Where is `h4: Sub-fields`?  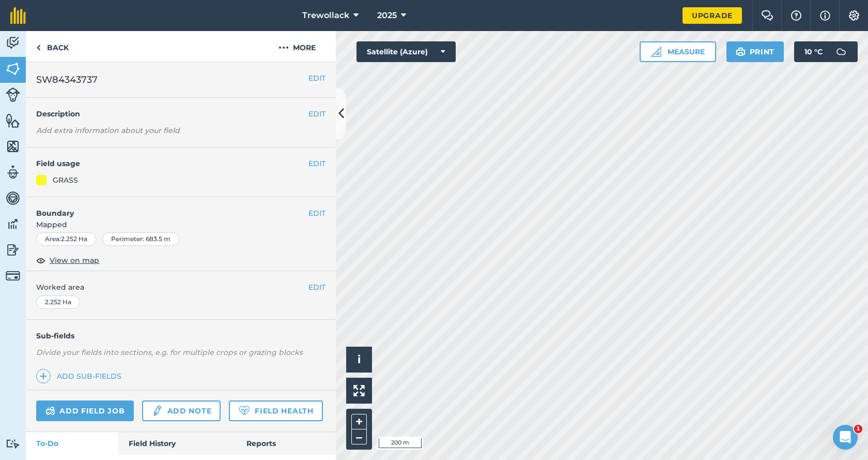
h4: Sub-fields is located at coordinates (181, 335).